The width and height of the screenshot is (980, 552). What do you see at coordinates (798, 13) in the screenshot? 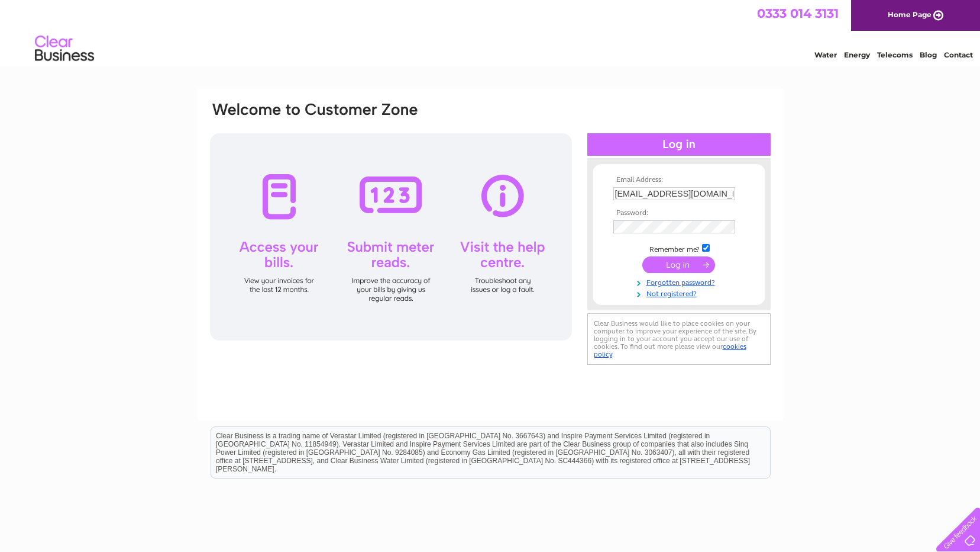
I see `a: 0333 014 3131` at bounding box center [798, 13].